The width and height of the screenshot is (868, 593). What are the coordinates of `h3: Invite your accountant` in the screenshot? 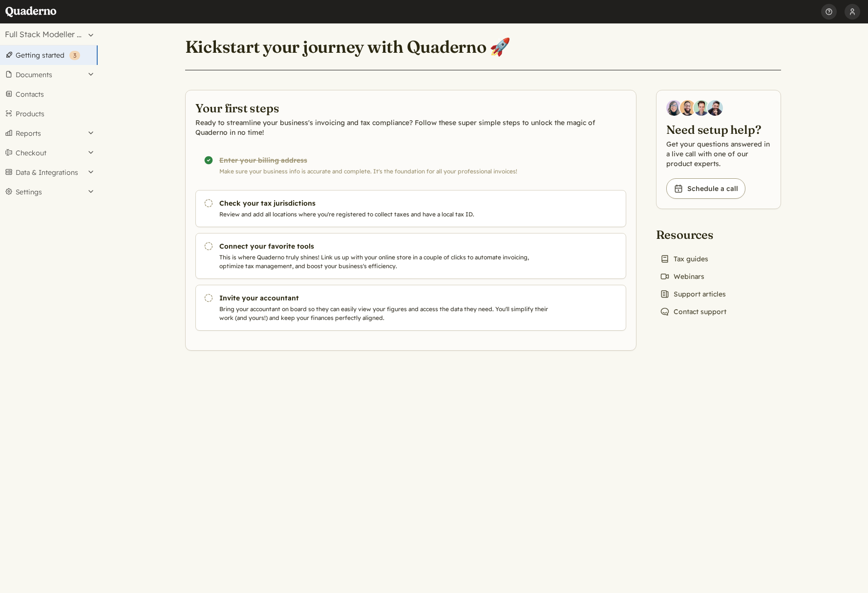 It's located at (386, 298).